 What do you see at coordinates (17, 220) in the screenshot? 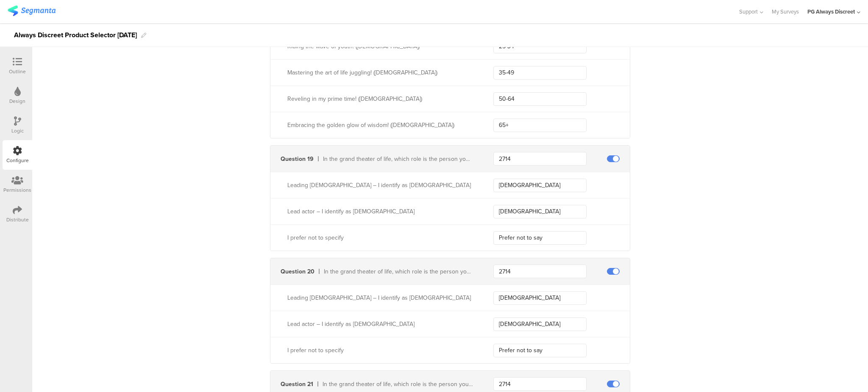
I see `div: Distribute` at bounding box center [17, 220].